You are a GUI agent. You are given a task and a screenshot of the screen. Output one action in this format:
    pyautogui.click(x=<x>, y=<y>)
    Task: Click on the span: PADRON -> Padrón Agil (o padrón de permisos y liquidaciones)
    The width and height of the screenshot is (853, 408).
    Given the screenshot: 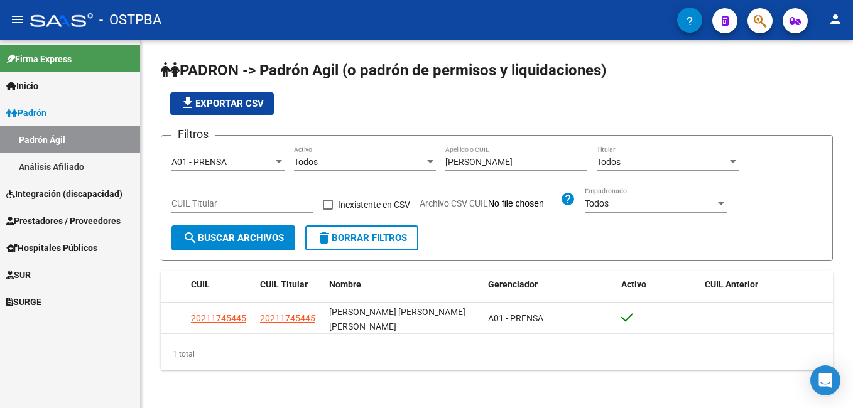 What is the action you would take?
    pyautogui.click(x=383, y=70)
    